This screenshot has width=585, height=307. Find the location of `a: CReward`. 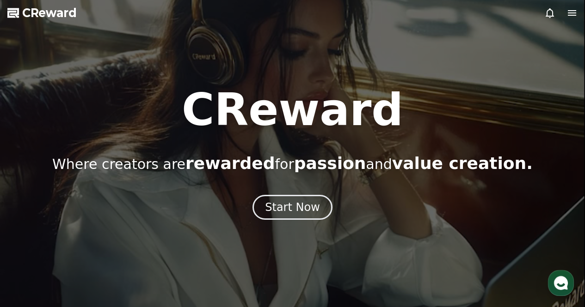

a: CReward is located at coordinates (42, 13).